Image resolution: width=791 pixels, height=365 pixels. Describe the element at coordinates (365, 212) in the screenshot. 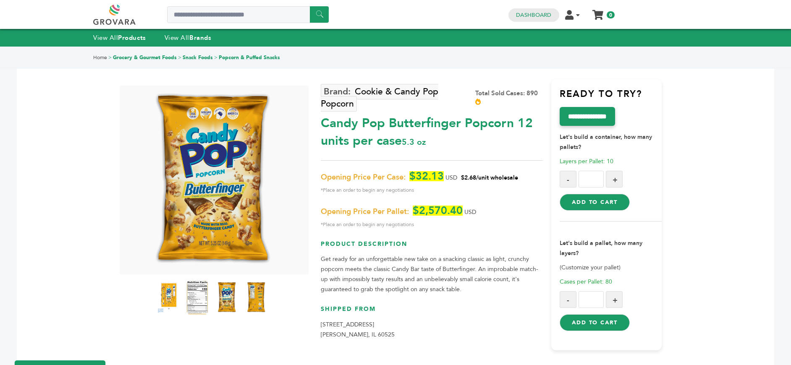

I see `span: Opening Price Per Pallet:` at that location.